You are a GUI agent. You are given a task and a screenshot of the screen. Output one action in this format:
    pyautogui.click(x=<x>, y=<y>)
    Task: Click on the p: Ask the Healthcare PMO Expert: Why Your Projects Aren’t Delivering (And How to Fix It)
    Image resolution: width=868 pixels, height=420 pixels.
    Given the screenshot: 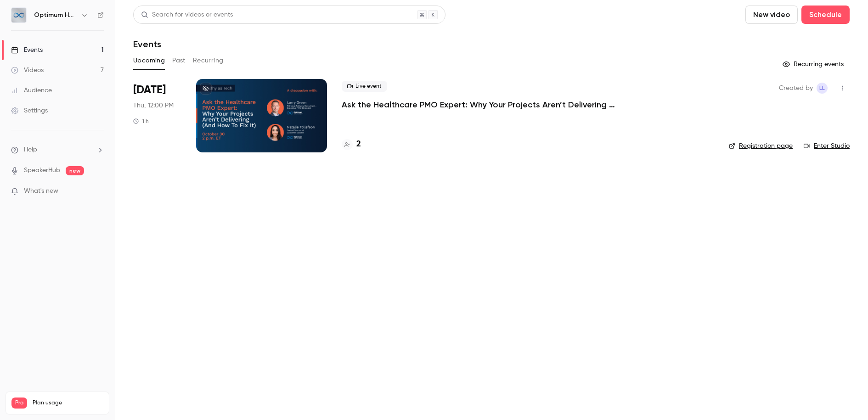 What is the action you would take?
    pyautogui.click(x=480, y=105)
    